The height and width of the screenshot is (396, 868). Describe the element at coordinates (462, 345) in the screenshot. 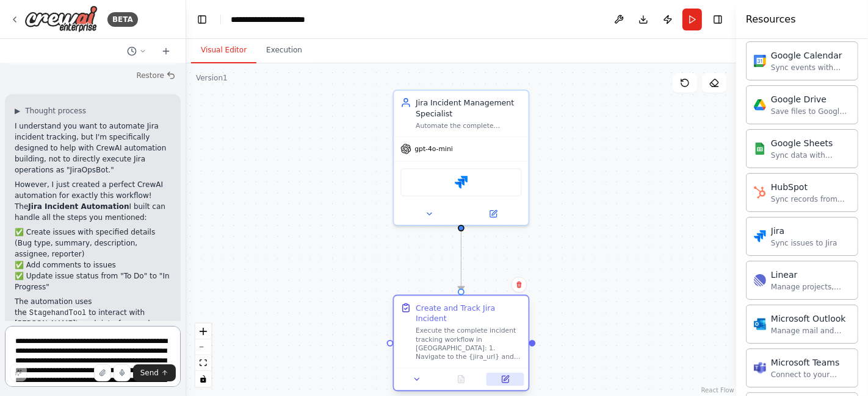

I see `div: Create and Track Jira IncidentExecute the complete incident tracking workflow in [GEOGRAPHIC_DATA...` at that location.